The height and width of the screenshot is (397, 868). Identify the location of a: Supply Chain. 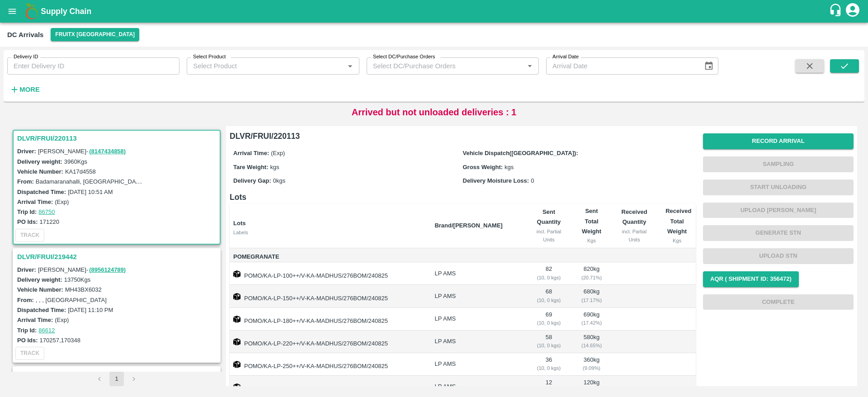
(435, 11).